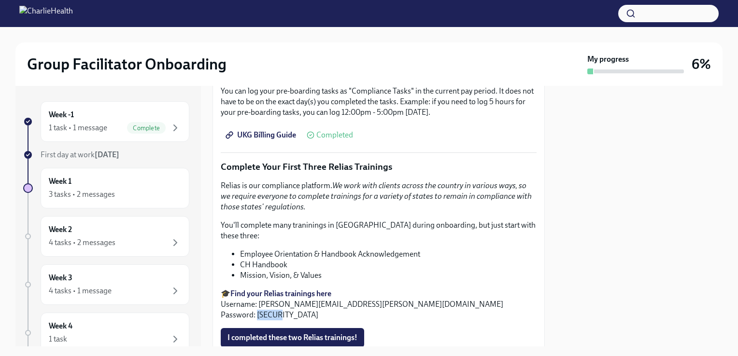 This screenshot has width=738, height=356. Describe the element at coordinates (80, 155) in the screenshot. I see `span: First day at work` at that location.